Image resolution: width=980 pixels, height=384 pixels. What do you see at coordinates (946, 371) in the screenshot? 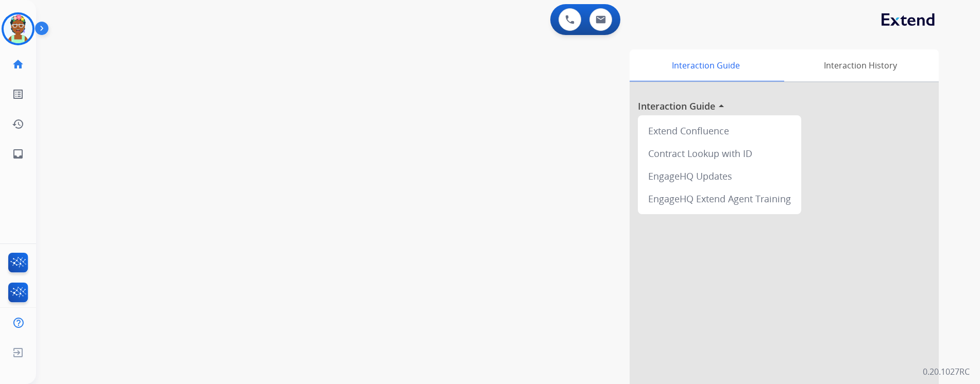
I see `p: 0.20.1027RC` at bounding box center [946, 371].